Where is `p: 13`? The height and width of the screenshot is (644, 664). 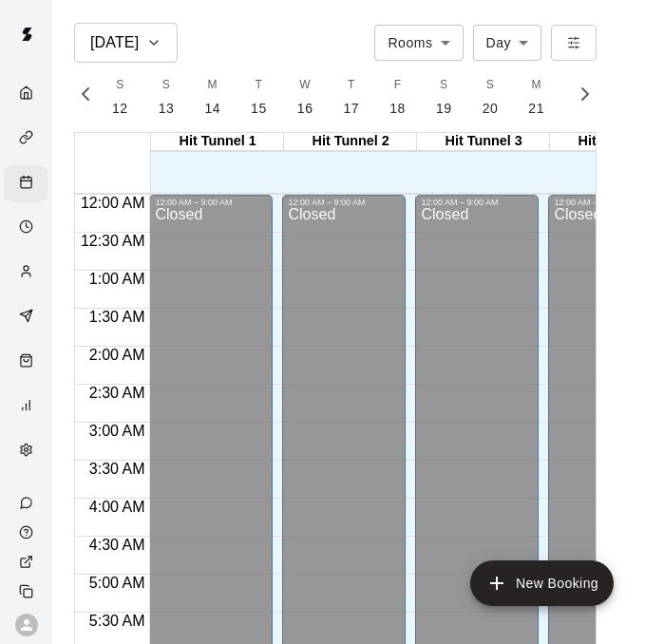 p: 13 is located at coordinates (167, 108).